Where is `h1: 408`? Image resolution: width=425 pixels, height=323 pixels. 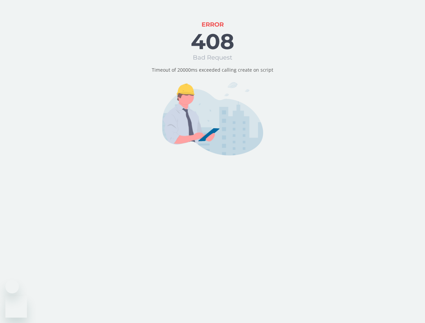
h1: 408 is located at coordinates (213, 41).